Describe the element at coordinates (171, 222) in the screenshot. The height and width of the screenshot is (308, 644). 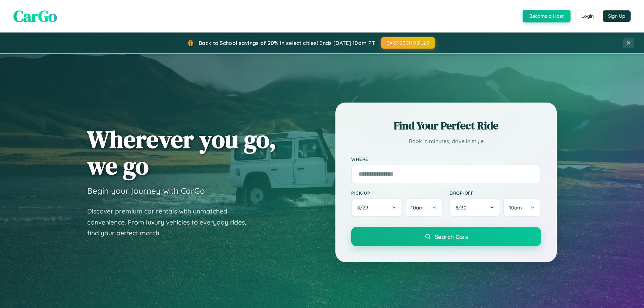
I see `p: Discover premium car rentals with unmatched convenience. From luxury vehicles to everyday rides, ...` at that location.